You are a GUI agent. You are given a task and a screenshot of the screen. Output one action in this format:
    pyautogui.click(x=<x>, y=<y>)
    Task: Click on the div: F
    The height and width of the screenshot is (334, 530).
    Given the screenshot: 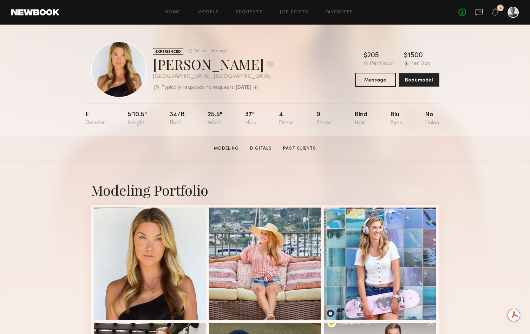 What is the action you would take?
    pyautogui.click(x=95, y=119)
    